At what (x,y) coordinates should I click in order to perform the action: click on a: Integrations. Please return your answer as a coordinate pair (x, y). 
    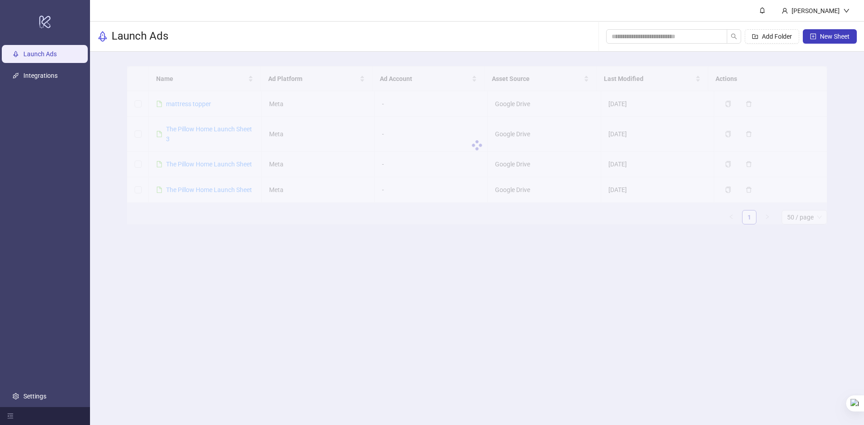
    Looking at the image, I should click on (41, 76).